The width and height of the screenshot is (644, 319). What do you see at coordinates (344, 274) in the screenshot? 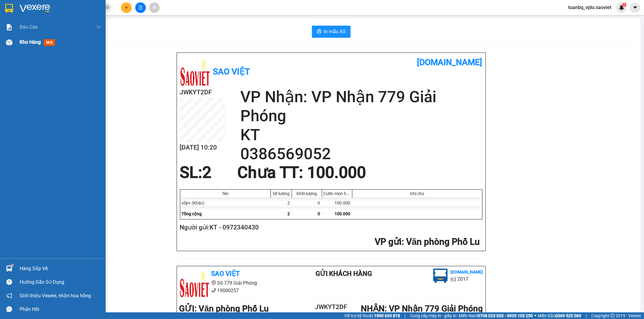
I see `b: Gửi khách hàng` at bounding box center [344, 274].